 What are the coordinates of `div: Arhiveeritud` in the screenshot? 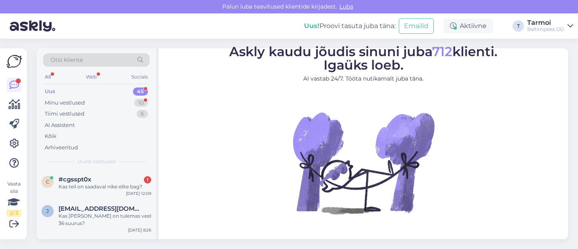 It's located at (61, 148).